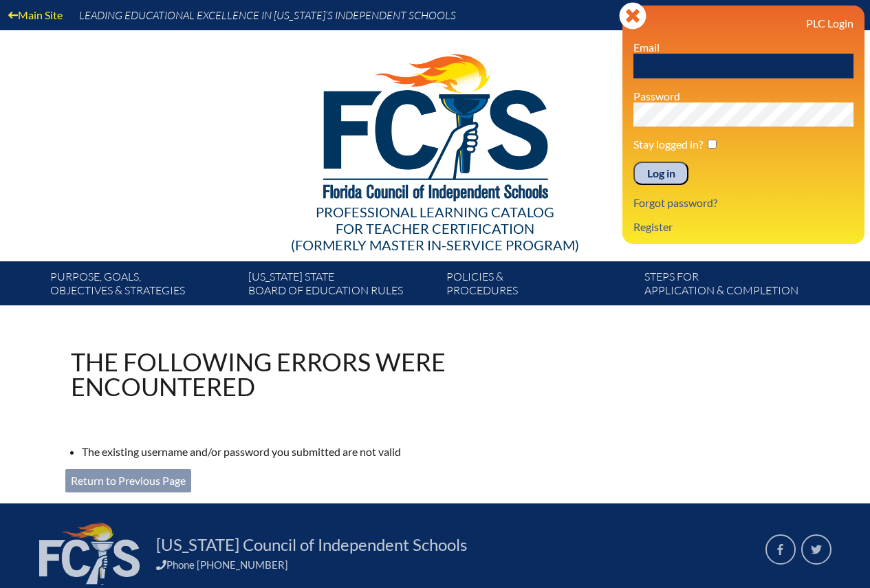 The image size is (870, 588). I want to click on div: Professional Learning Catalog (formerly Master In-service Program), so click(435, 228).